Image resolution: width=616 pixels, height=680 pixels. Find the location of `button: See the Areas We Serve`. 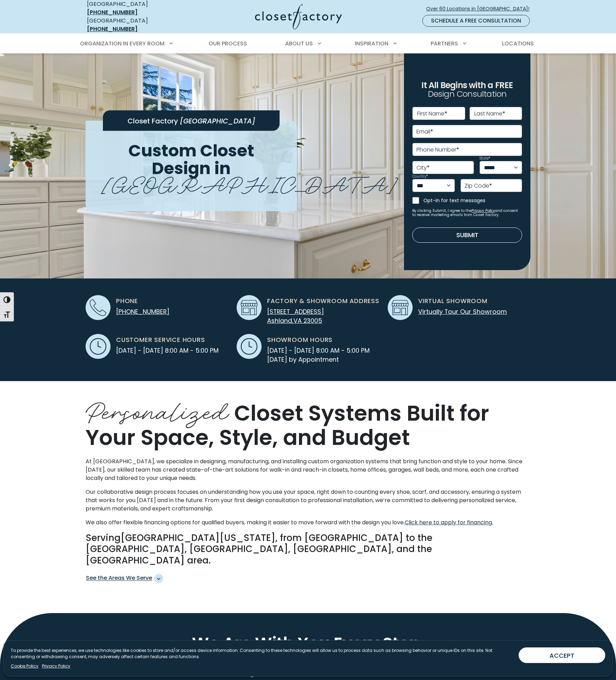

button: See the Areas We Serve is located at coordinates (124, 578).